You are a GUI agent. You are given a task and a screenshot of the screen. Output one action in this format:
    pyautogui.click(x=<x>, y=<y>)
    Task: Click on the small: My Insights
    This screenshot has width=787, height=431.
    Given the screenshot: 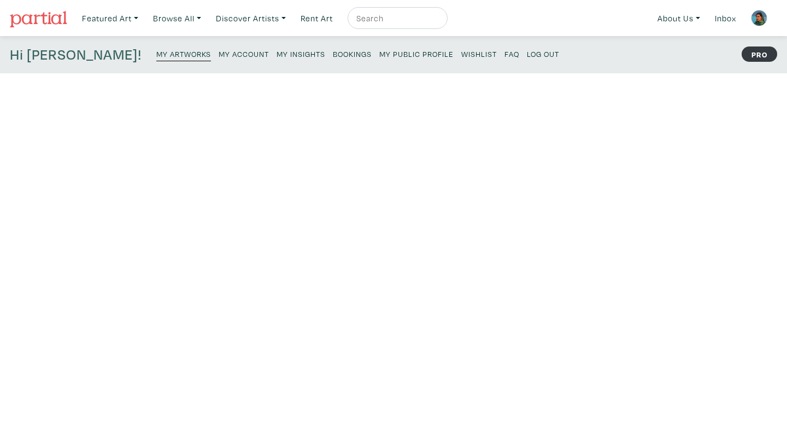 What is the action you would take?
    pyautogui.click(x=301, y=54)
    